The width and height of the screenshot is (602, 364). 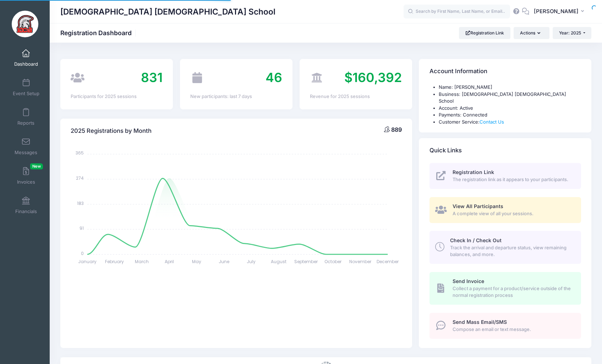 I want to click on span: Registration Link, so click(x=473, y=172).